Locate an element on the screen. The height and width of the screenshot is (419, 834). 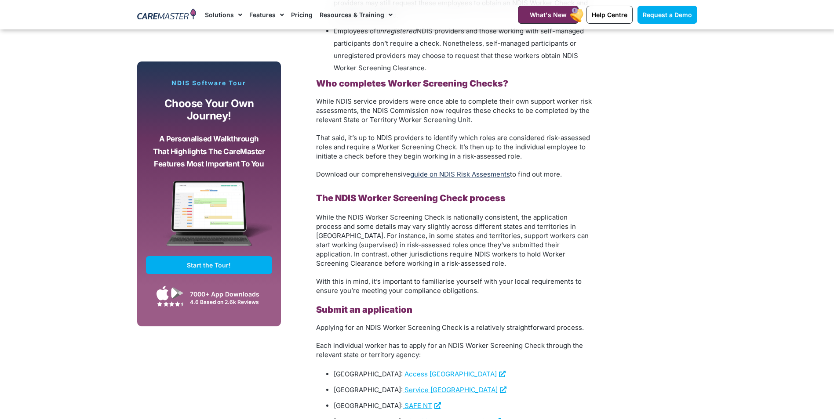
img: Apple App Store Icon is located at coordinates (163, 293).